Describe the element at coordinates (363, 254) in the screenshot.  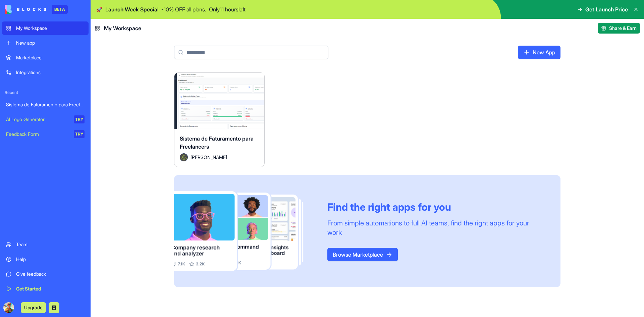
I see `a: Browse Marketplace` at that location.